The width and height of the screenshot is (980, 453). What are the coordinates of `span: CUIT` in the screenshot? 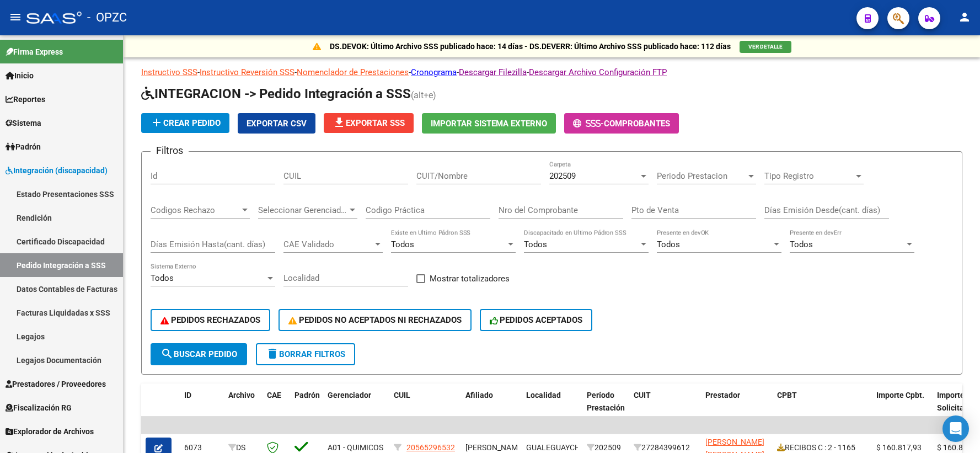 It's located at (642, 395).